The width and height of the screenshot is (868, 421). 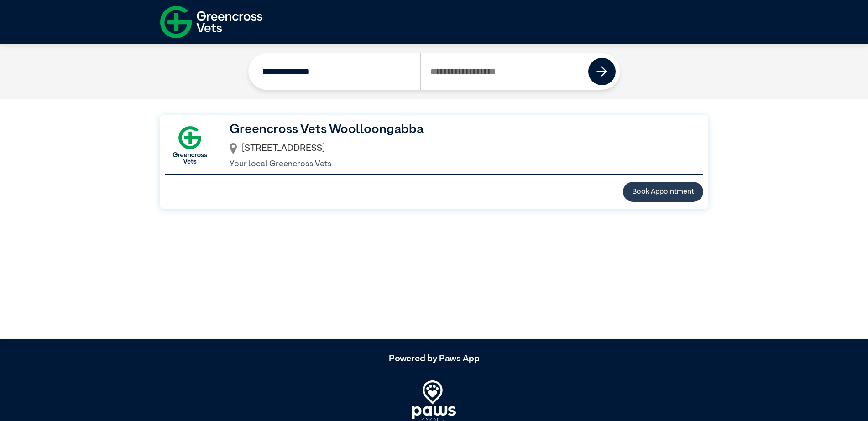 I want to click on img: icon-right, so click(x=602, y=72).